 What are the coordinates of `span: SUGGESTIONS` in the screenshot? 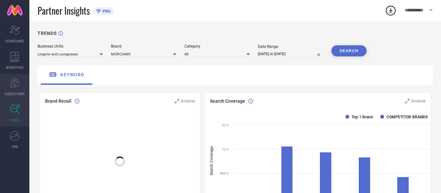 It's located at (15, 94).